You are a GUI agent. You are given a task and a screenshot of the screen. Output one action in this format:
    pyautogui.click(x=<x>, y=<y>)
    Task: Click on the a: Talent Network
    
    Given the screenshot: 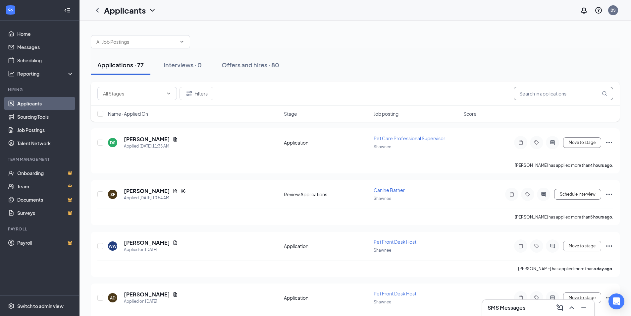 What is the action you would take?
    pyautogui.click(x=45, y=143)
    